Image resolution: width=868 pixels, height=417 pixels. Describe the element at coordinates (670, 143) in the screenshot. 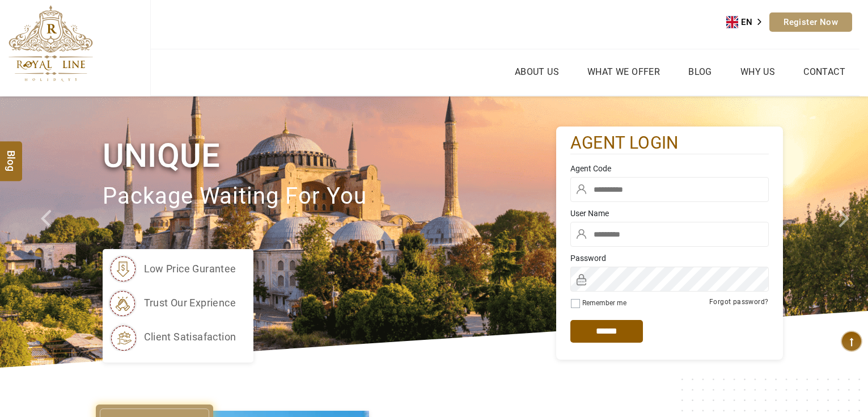

I see `h2: agent login` at that location.